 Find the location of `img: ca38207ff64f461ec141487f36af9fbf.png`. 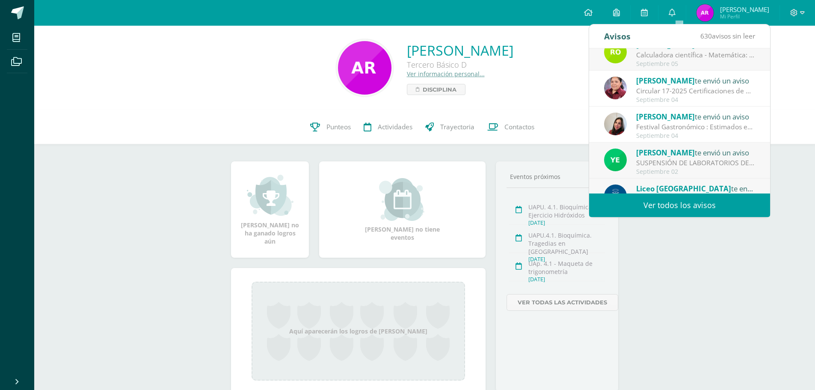

img: ca38207ff64f461ec141487f36af9fbf.png is located at coordinates (615, 88).